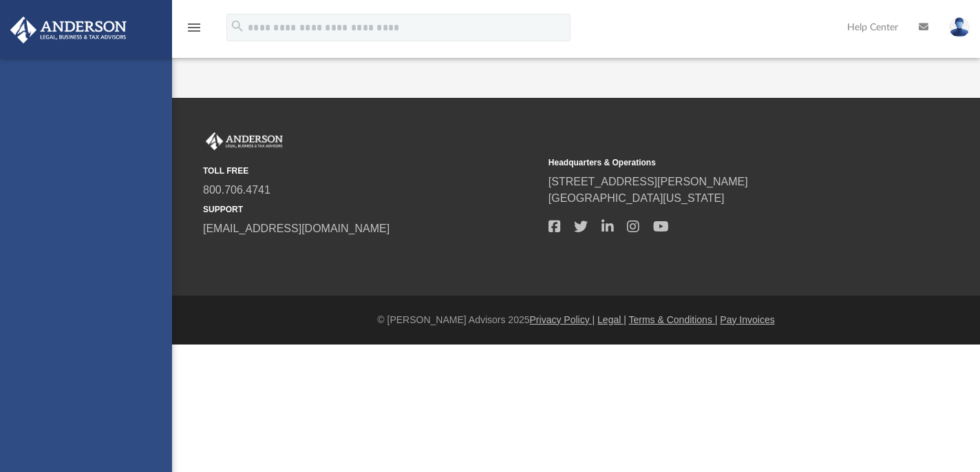 This screenshot has width=980, height=472. What do you see at coordinates (237, 26) in the screenshot?
I see `i: search` at bounding box center [237, 26].